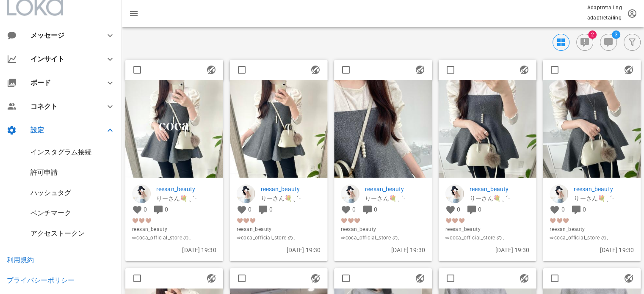 The height and width of the screenshot is (294, 644). What do you see at coordinates (51, 193) in the screenshot?
I see `a: ハッシュタグ` at bounding box center [51, 193].